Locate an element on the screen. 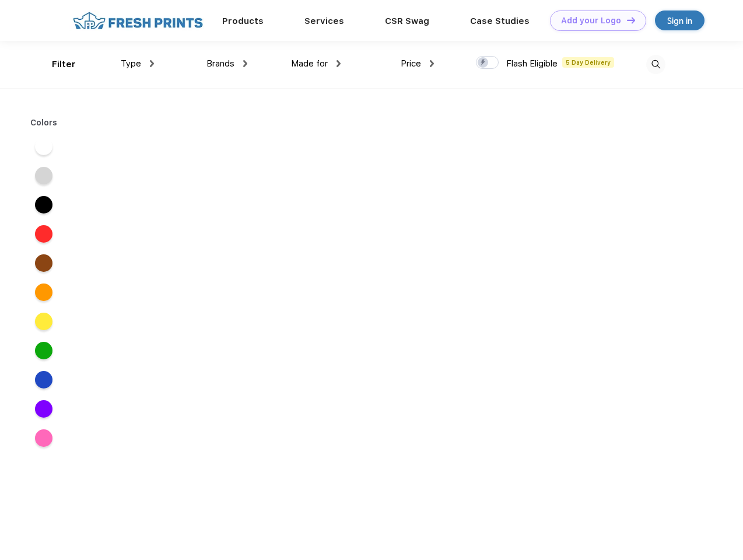 The height and width of the screenshot is (560, 743). img: desktop_search.svg is located at coordinates (656, 64).